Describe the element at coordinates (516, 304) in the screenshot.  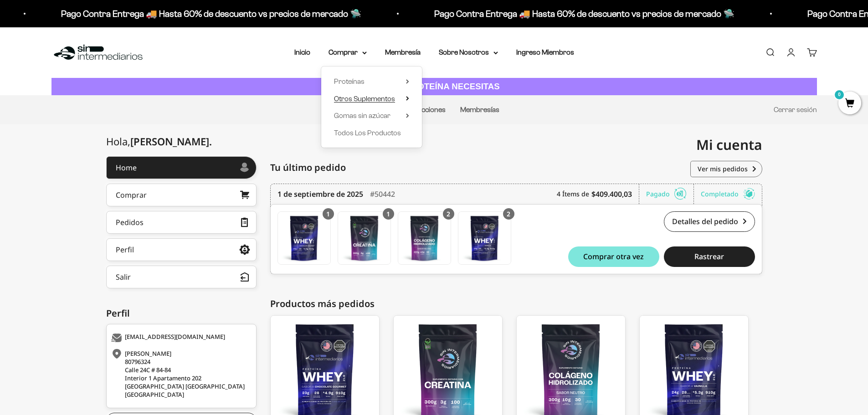
I see `div: Productos más pedidos` at that location.